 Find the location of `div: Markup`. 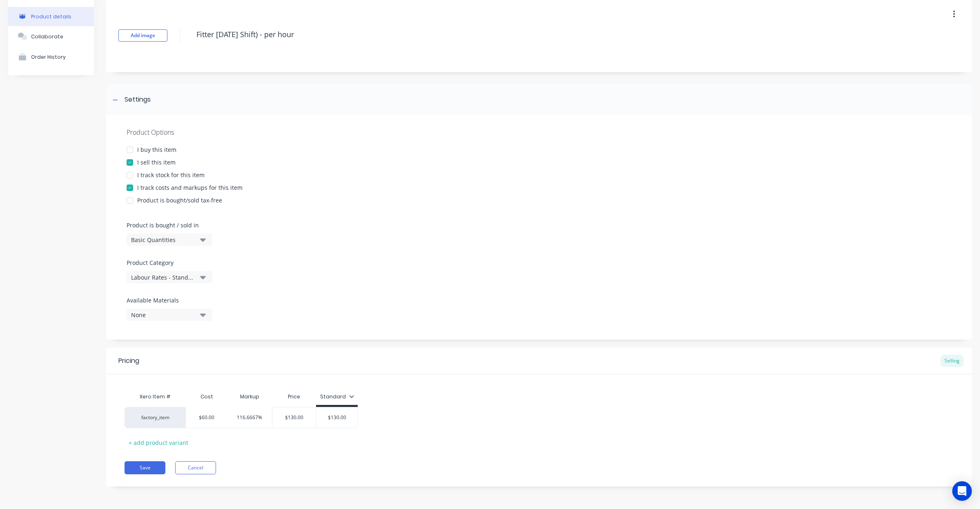

div: Markup is located at coordinates (250, 397).